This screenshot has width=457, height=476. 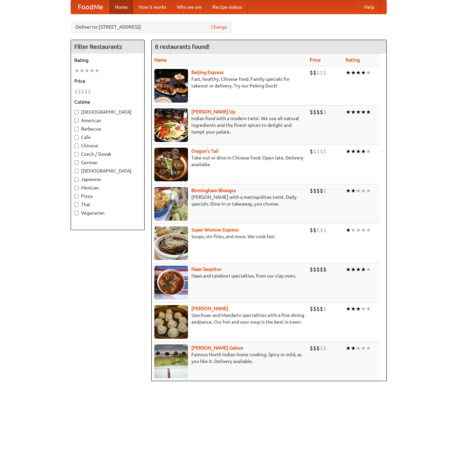 What do you see at coordinates (108, 145) in the screenshot?
I see `label: Chinese` at bounding box center [108, 145].